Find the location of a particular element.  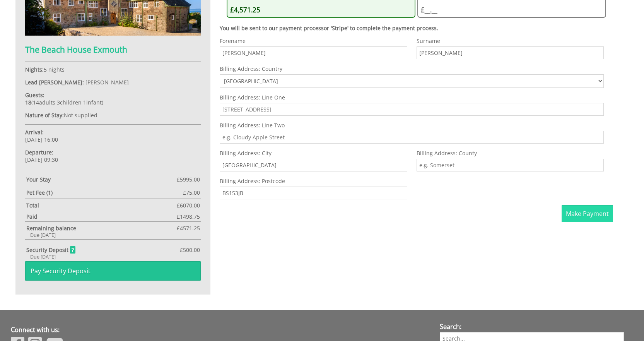

span: 500.00 is located at coordinates (192, 249).